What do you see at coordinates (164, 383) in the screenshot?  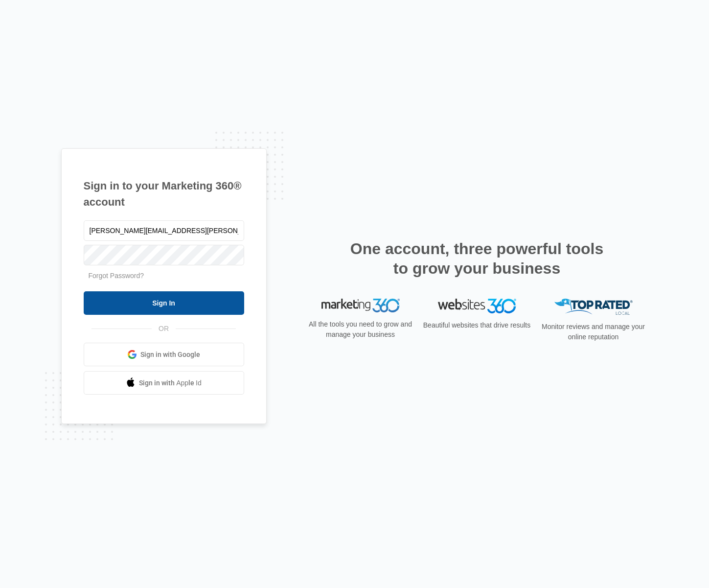 I see `a: Sign in with Apple Id` at bounding box center [164, 383].